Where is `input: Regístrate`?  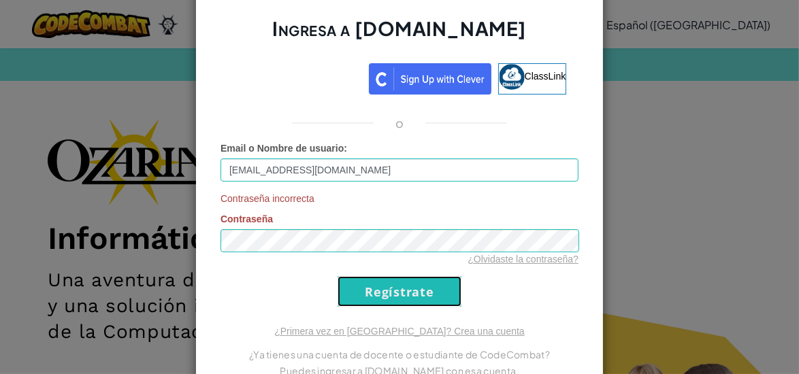 input: Regístrate is located at coordinates (400, 291).